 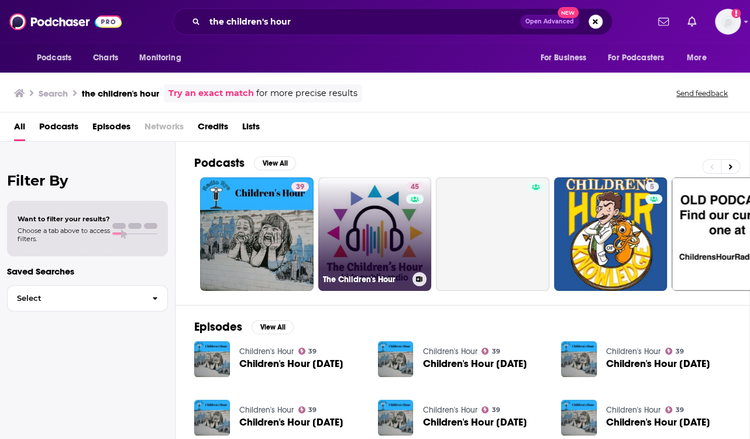 I want to click on a: Podcasts, so click(x=59, y=129).